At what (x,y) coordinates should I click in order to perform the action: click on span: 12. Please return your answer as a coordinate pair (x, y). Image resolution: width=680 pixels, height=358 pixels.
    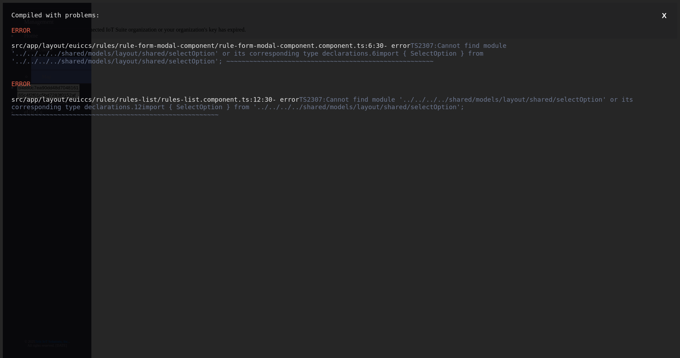
    Looking at the image, I should click on (138, 107).